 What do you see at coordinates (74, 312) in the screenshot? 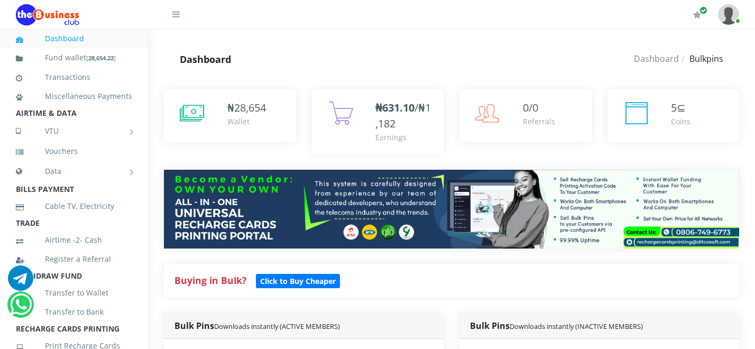
I see `a: Transfer to Bank` at bounding box center [74, 312].